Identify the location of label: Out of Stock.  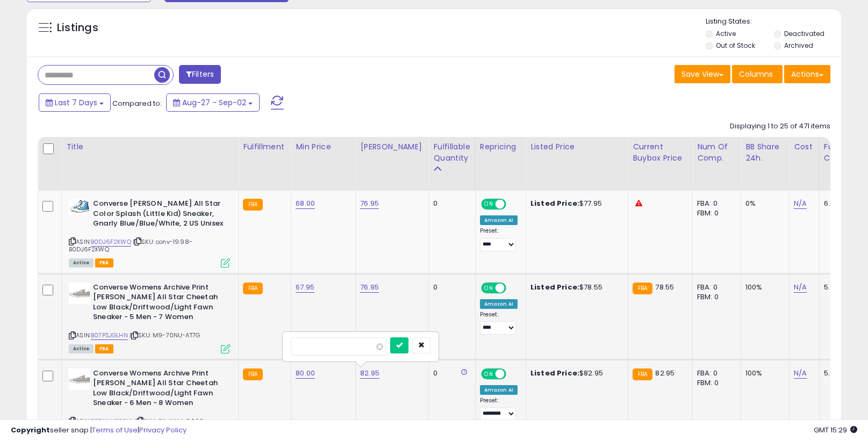
(736, 45).